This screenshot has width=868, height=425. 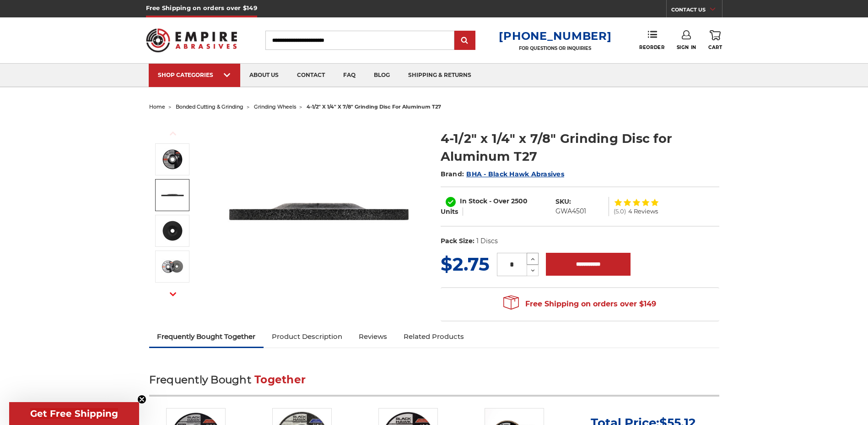 What do you see at coordinates (652, 47) in the screenshot?
I see `span: Reorder` at bounding box center [652, 47].